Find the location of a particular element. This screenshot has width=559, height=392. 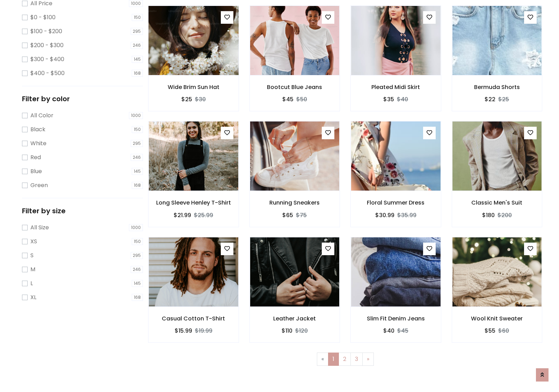

h6: $65 is located at coordinates (288, 215).